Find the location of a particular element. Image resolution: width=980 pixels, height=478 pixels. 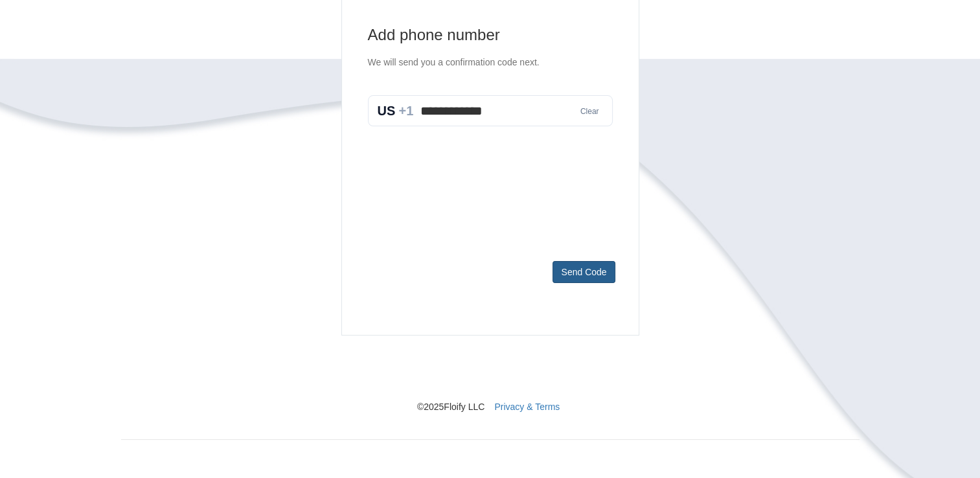

nav: © 2025 Floify LLC is located at coordinates (491, 374).